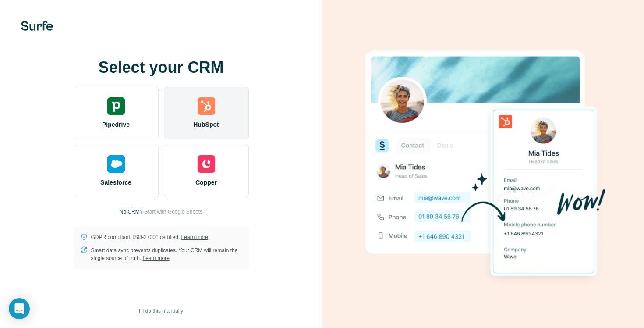  I want to click on img: salesforce's logo, so click(116, 164).